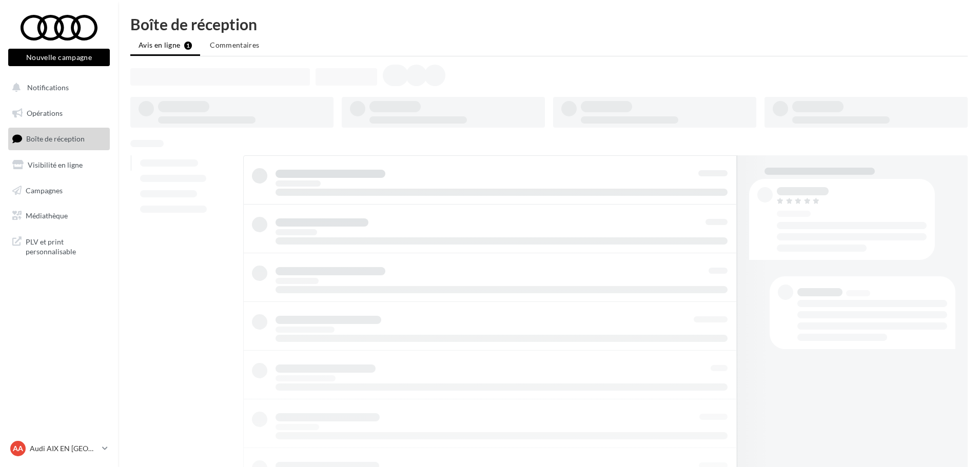 Image resolution: width=980 pixels, height=467 pixels. Describe the element at coordinates (59, 165) in the screenshot. I see `a: Visibilité en ligne` at that location.